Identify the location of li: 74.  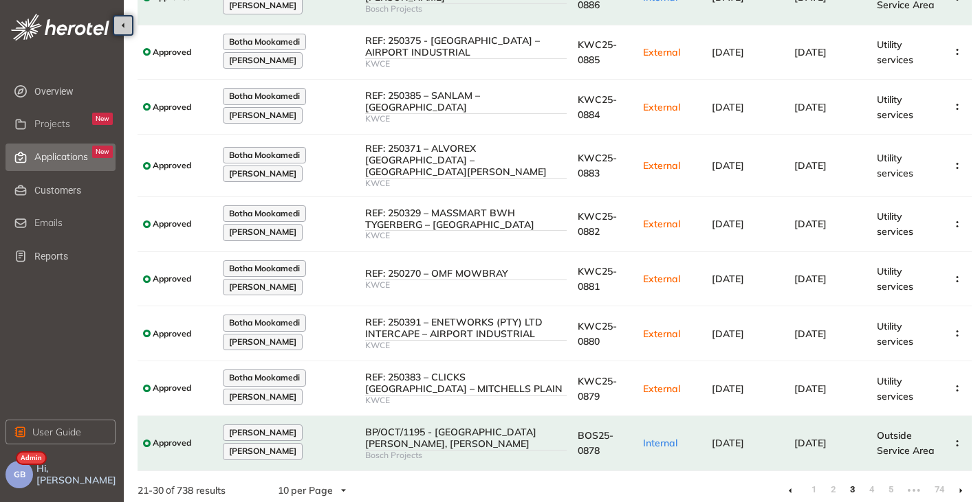
(937, 490).